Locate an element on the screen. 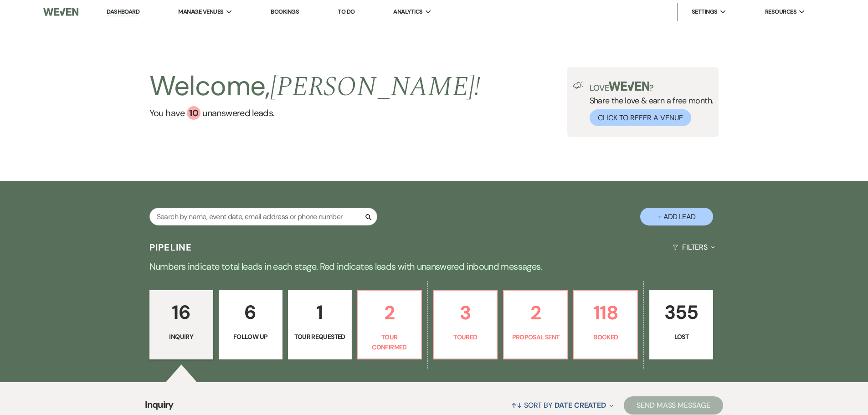 The image size is (868, 415). img: Weven Logo is located at coordinates (60, 12).